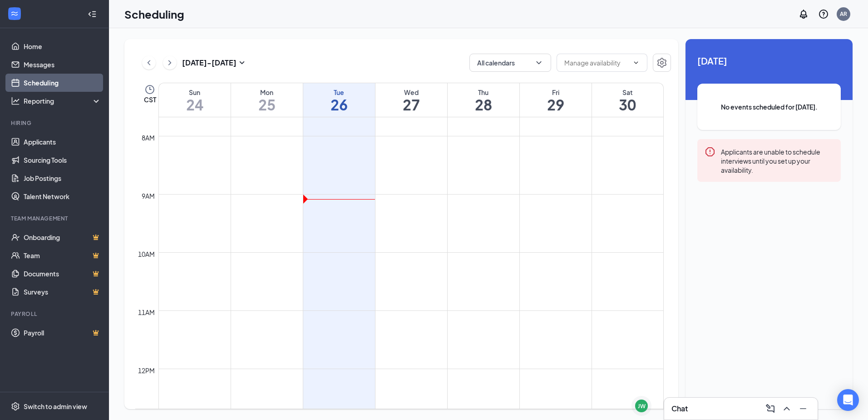  Describe the element at coordinates (150, 99) in the screenshot. I see `span: CST` at that location.